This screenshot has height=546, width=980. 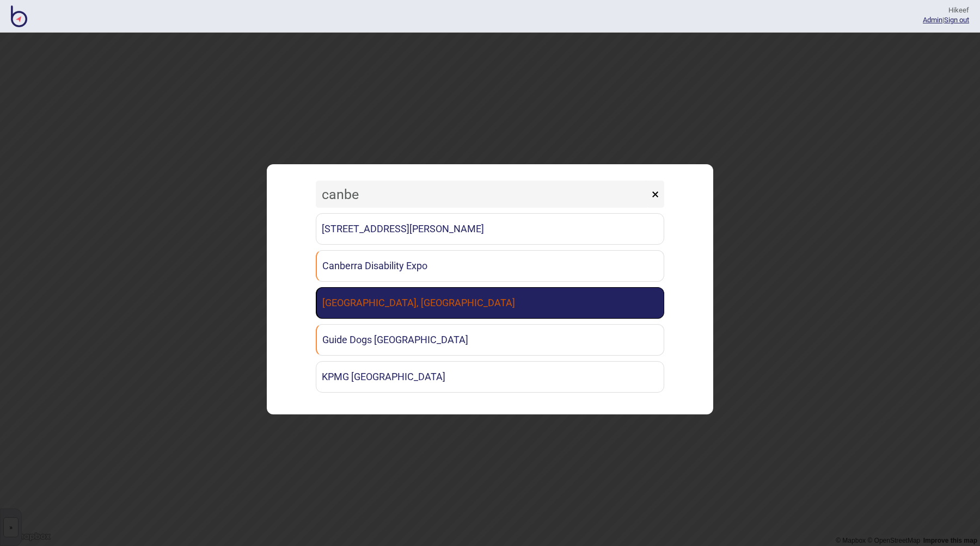 What do you see at coordinates (957, 20) in the screenshot?
I see `button: Sign out` at bounding box center [957, 20].